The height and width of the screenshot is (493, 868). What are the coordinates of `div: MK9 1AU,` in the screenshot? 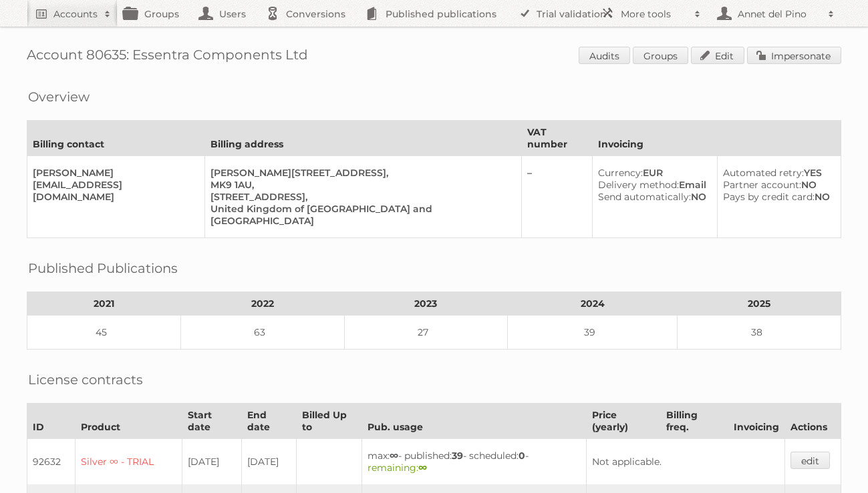 It's located at (360, 185).